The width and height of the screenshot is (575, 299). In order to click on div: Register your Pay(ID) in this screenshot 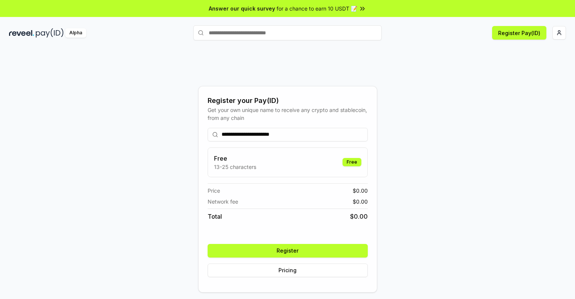, I will do `click(287, 101)`.